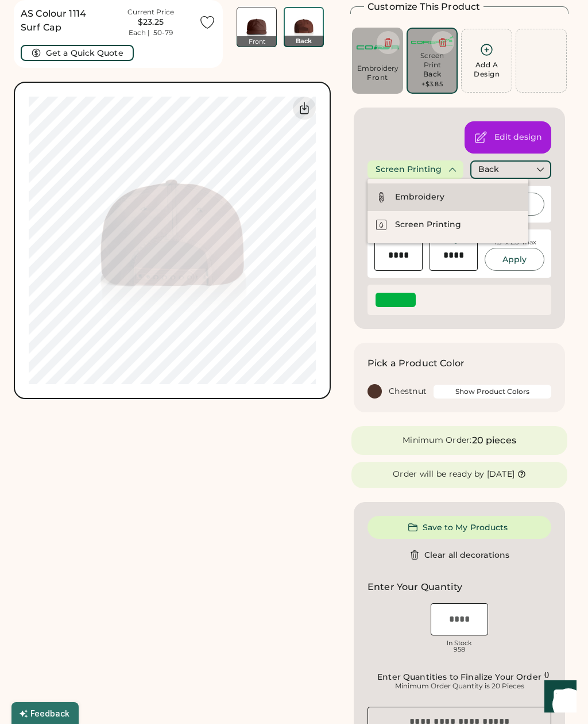  Describe the element at coordinates (438, 475) in the screenshot. I see `div: Order will be ready by` at that location.